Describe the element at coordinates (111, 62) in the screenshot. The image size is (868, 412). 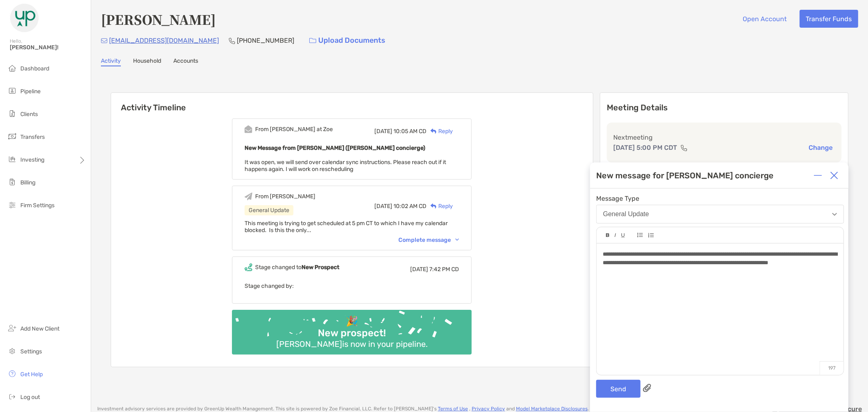
I see `a: Activity` at that location.